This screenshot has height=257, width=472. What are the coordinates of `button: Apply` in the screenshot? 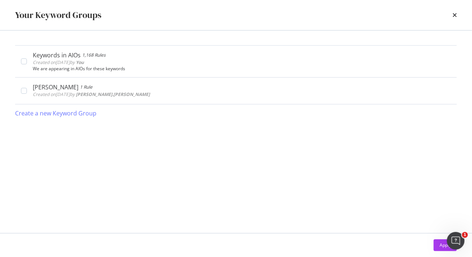 It's located at (445, 245).